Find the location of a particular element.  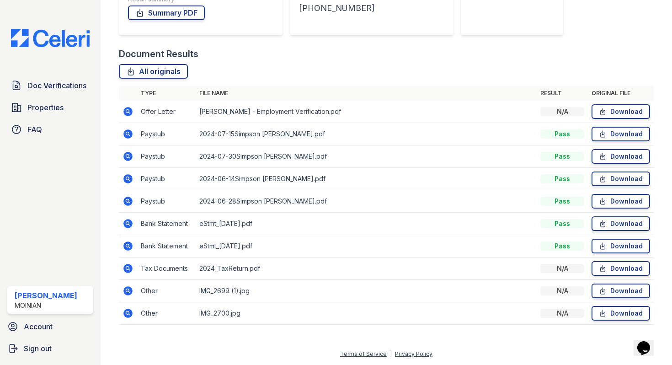

td: IMG_2699 (1).jpg is located at coordinates (366, 291).